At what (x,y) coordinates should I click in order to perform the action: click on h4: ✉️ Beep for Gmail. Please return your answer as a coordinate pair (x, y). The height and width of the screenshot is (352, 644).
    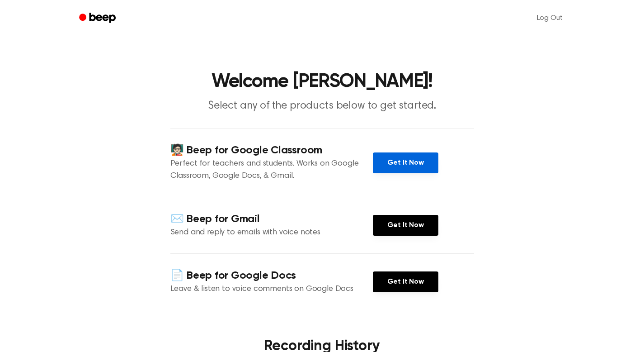
    Looking at the image, I should click on (271, 219).